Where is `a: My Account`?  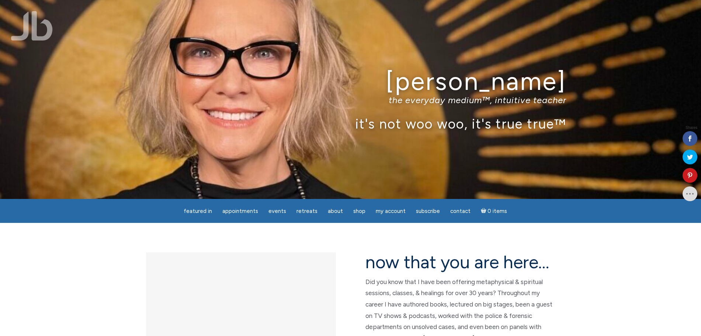 a: My Account is located at coordinates (390, 211).